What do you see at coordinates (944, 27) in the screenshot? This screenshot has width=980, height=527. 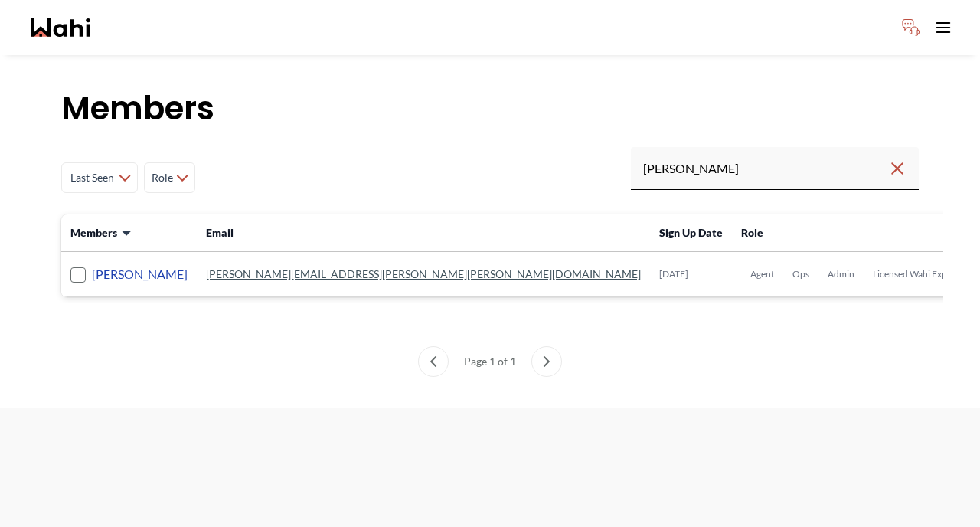 I see `button: Toggle open navigation menu` at bounding box center [944, 27].